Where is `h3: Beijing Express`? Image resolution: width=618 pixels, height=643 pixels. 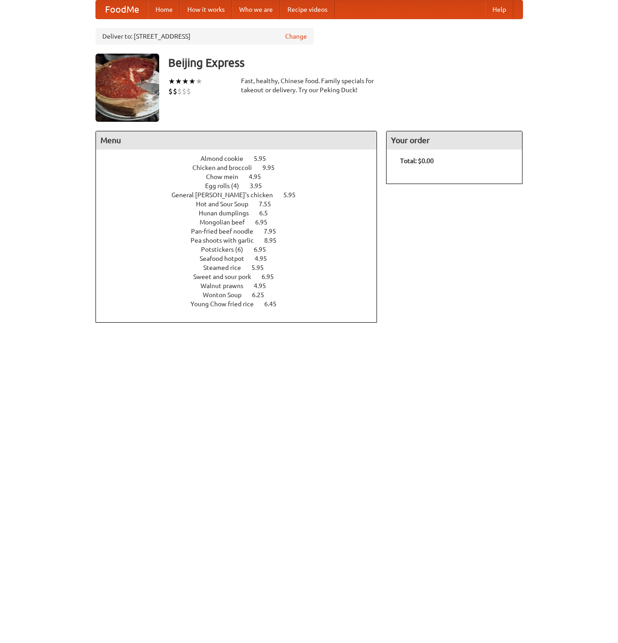
h3: Beijing Express is located at coordinates (345, 63).